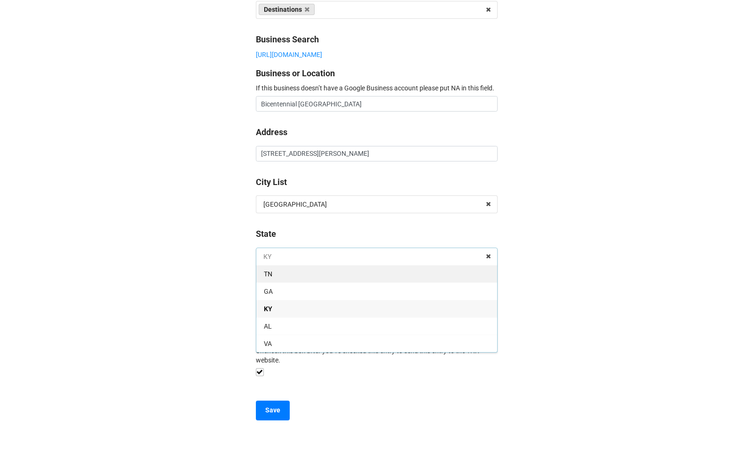  What do you see at coordinates (271, 132) in the screenshot?
I see `label: Address` at bounding box center [271, 132].